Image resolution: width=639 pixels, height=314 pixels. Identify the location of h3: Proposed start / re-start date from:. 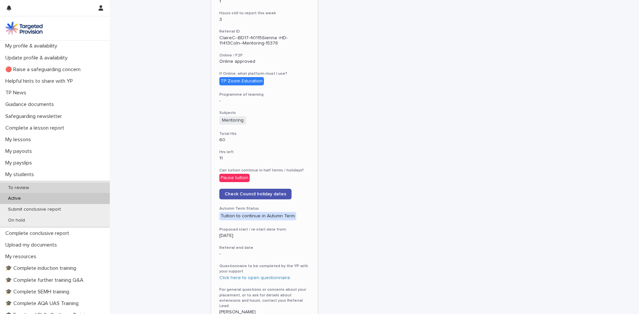
(264, 230).